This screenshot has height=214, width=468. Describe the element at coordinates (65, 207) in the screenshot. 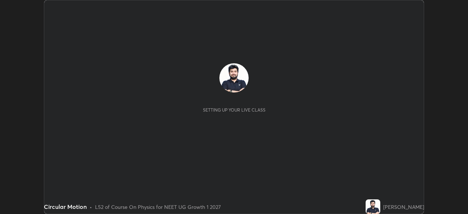

I see `div: Circular Motion` at that location.